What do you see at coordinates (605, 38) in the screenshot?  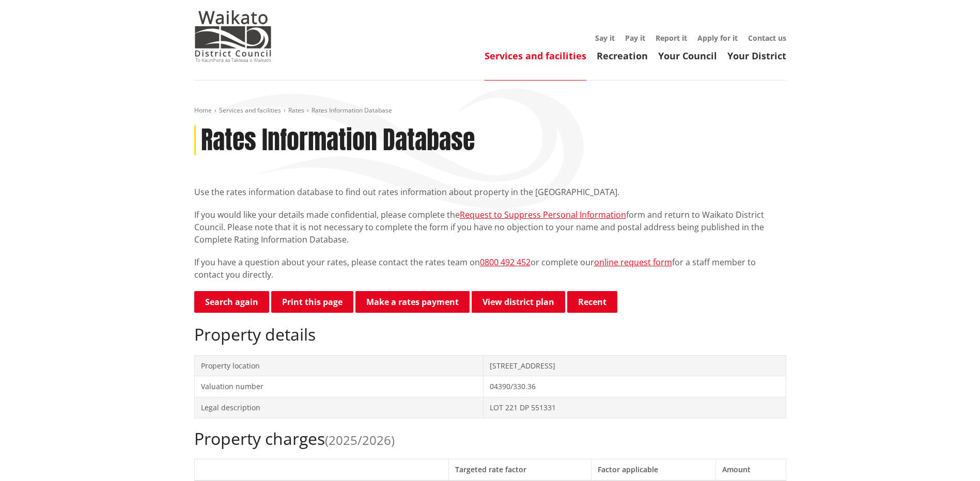 I see `a: Say it` at bounding box center [605, 38].